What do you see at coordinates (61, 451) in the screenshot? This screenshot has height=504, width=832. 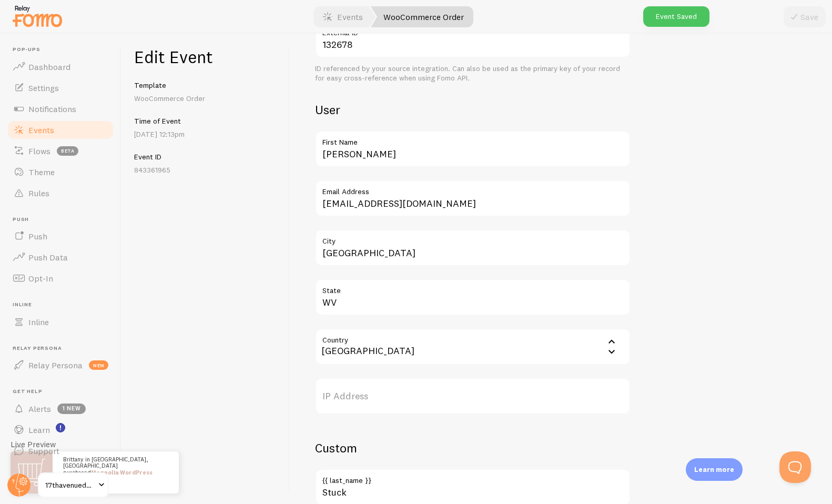 I see `a: Support` at bounding box center [61, 451].